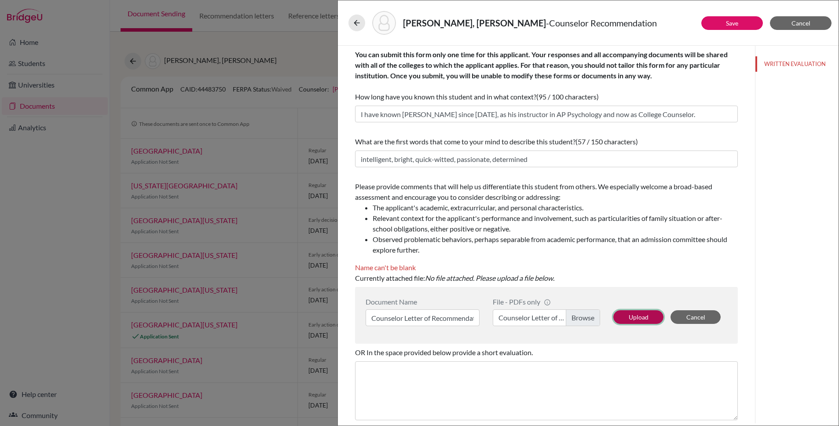  What do you see at coordinates (386, 267) in the screenshot?
I see `span: Name can't be blank` at bounding box center [386, 267].